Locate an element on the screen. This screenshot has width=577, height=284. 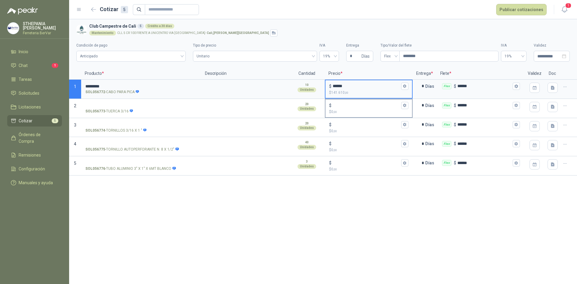
span: Cotizar is located at coordinates (26, 121).